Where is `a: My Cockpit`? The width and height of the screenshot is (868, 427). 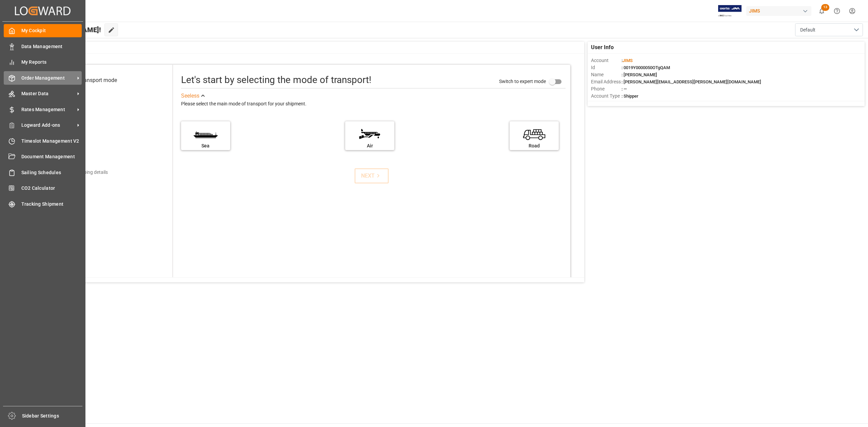
a: My Cockpit is located at coordinates (43, 31).